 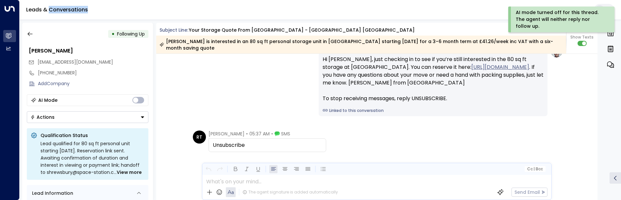 I want to click on button: Redo, so click(x=220, y=169).